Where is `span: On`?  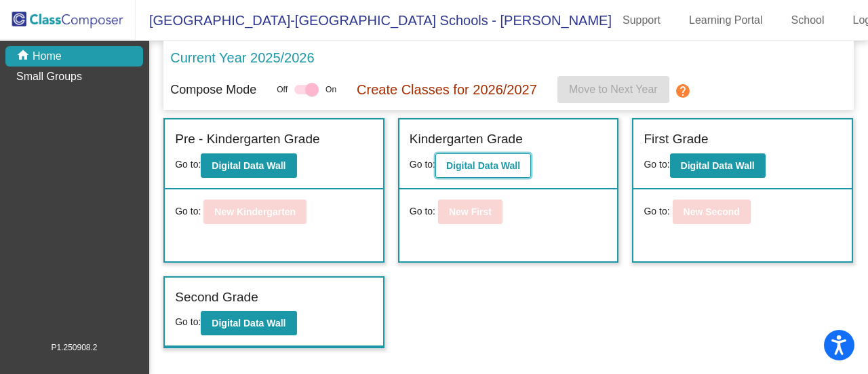
span: On is located at coordinates (331, 90).